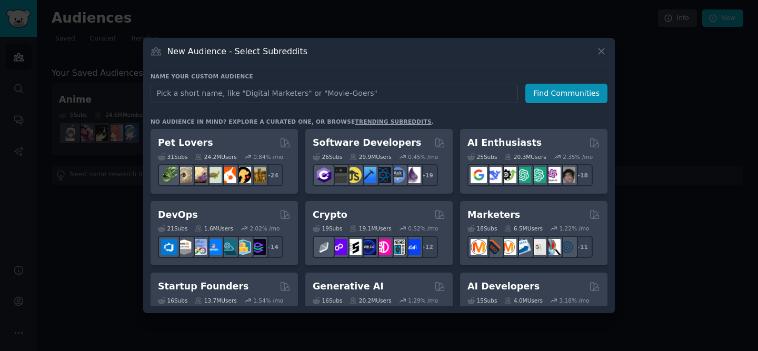 The height and width of the screenshot is (351, 758). Describe the element at coordinates (523, 247) in the screenshot. I see `img: Emailmarketing` at that location.